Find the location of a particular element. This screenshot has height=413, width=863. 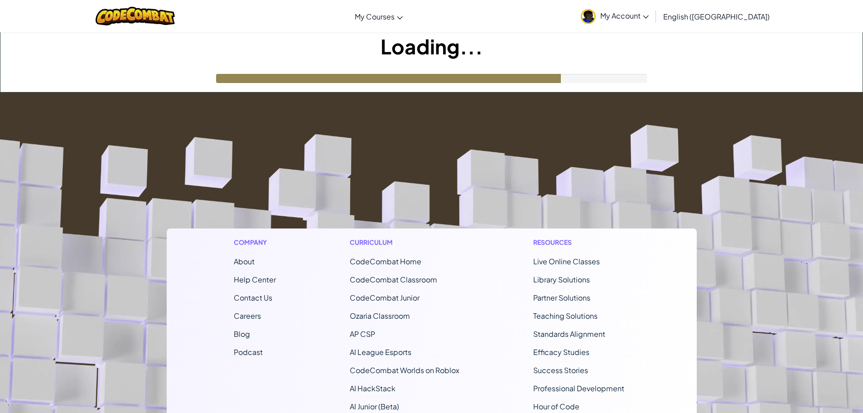

span: My Account is located at coordinates (624, 15).